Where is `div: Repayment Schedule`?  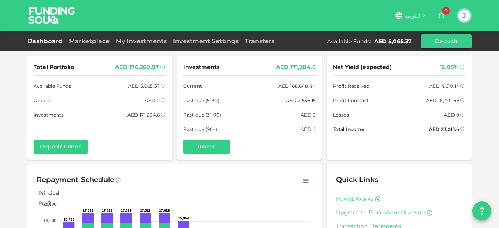
div: Repayment Schedule is located at coordinates (75, 180).